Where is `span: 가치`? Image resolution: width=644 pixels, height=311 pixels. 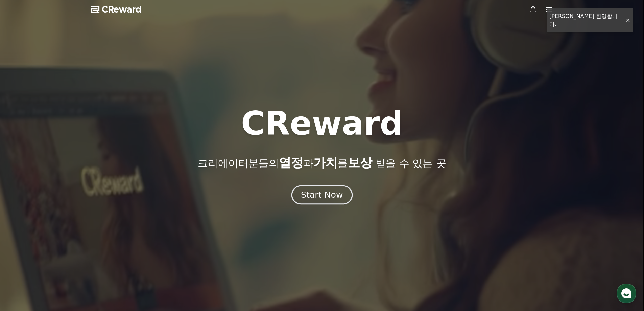
span: 가치 is located at coordinates (325, 162).